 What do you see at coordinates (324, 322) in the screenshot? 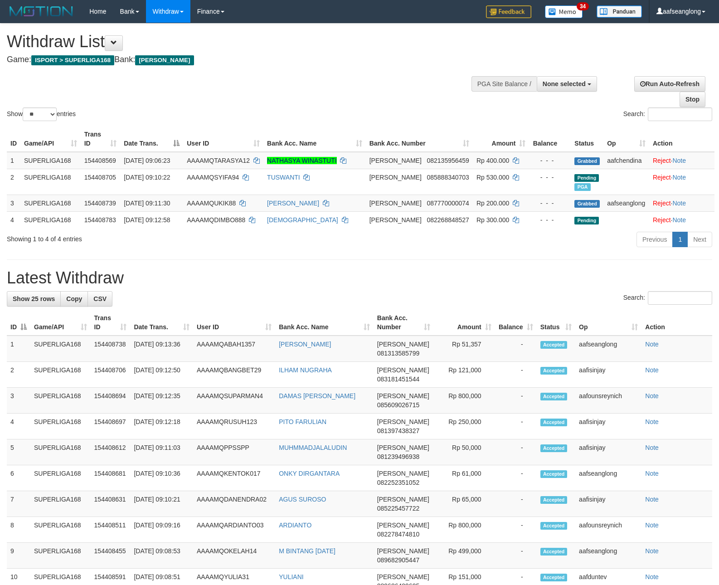
I see `th: Bank Acc. Name: activate to sort column ascending` at bounding box center [324, 322].